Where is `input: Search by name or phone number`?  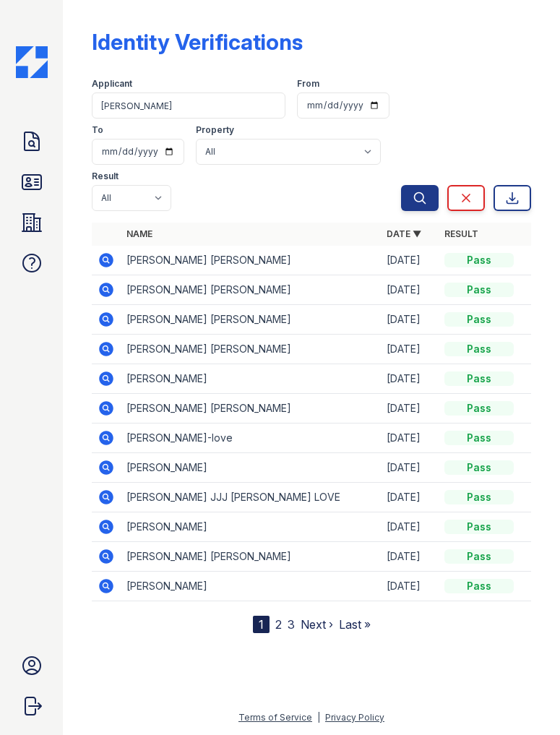
input: Search by name or phone number is located at coordinates (189, 105).